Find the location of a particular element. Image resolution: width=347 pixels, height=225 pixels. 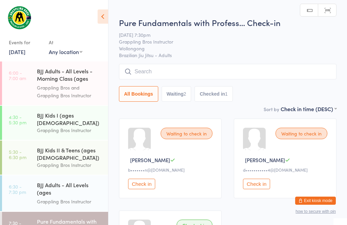

div: 1 is located at coordinates (226, 94).